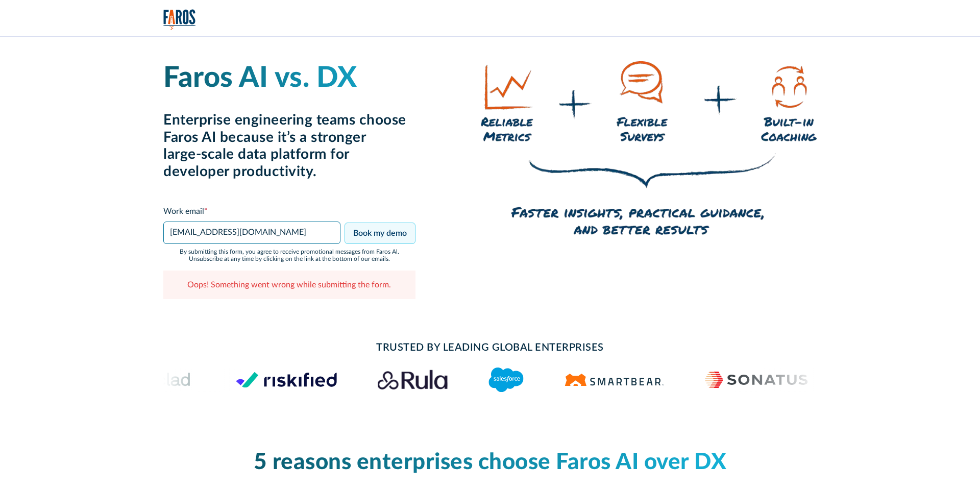 Image resolution: width=980 pixels, height=489 pixels. Describe the element at coordinates (289, 285) in the screenshot. I see `div: Faros vs DX Form failure` at that location.